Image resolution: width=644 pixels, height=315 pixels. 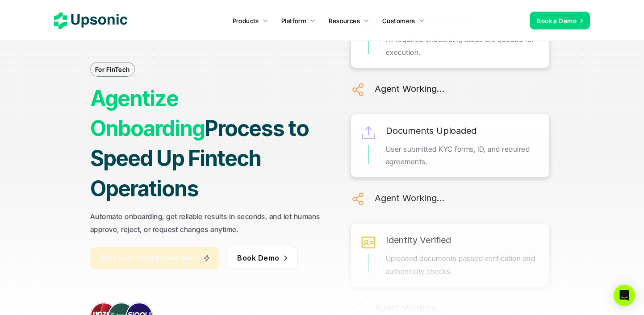 I want to click on p: Resources, so click(x=344, y=21).